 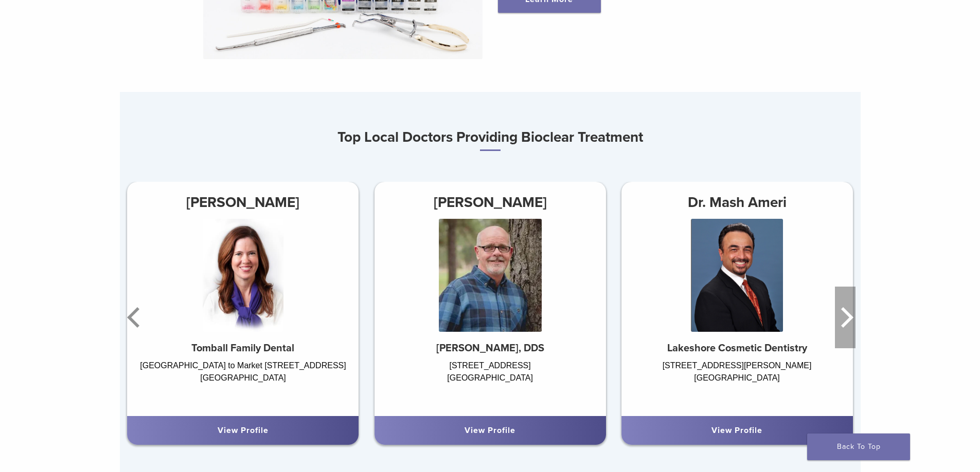 I want to click on img: Dr. Audra Hiemstra, so click(x=243, y=275).